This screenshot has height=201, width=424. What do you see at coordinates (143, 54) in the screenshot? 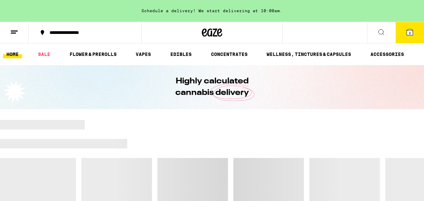
I see `a: VAPES` at bounding box center [143, 54].